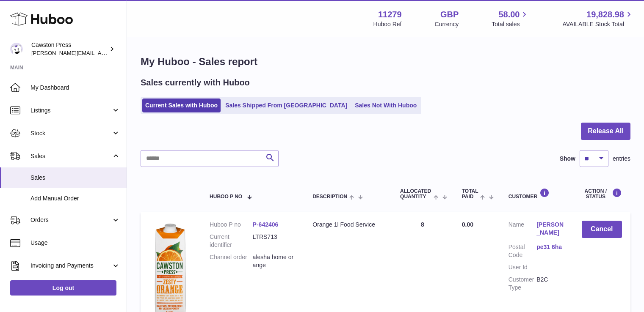  What do you see at coordinates (536, 193) in the screenshot?
I see `div: Customer` at bounding box center [536, 193].